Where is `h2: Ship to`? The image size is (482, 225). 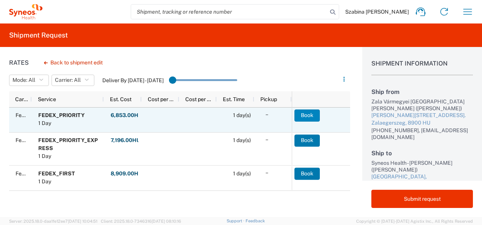
h2: Ship to is located at coordinates (422, 153).